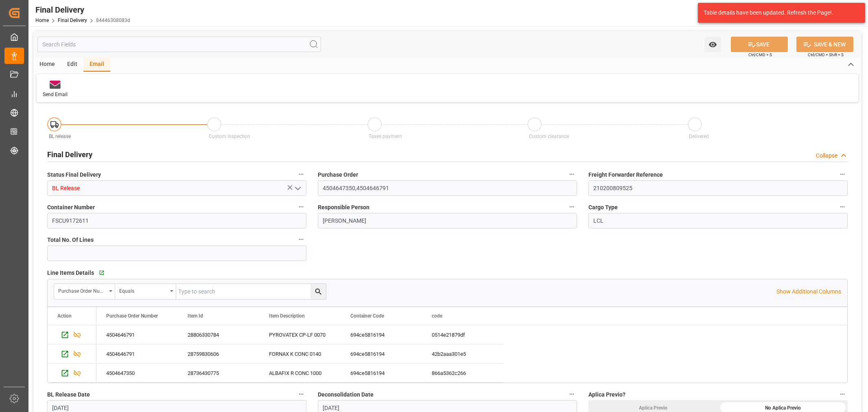 The height and width of the screenshot is (412, 868). What do you see at coordinates (132, 316) in the screenshot?
I see `span: Purchase Order Number` at bounding box center [132, 316].